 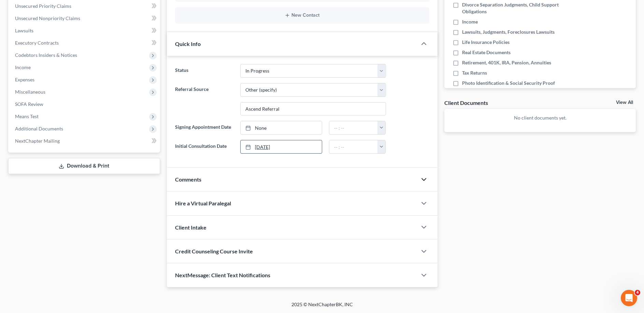 I want to click on label: Status, so click(x=204, y=70).